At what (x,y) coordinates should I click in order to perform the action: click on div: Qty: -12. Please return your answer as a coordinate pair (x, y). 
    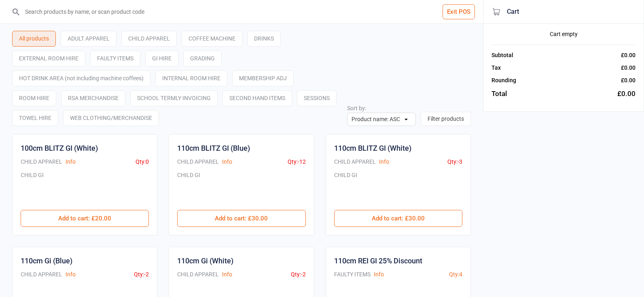
    Looking at the image, I should click on (297, 162).